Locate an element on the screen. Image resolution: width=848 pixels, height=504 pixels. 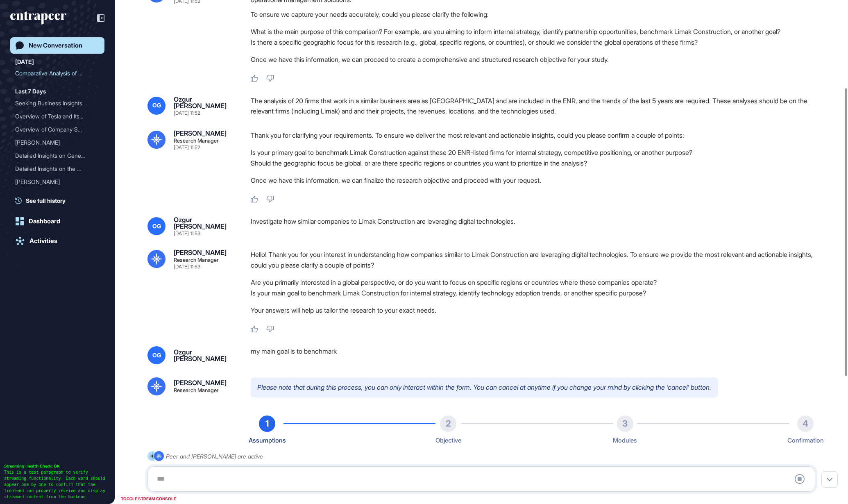
div: 3 is located at coordinates (625, 424).